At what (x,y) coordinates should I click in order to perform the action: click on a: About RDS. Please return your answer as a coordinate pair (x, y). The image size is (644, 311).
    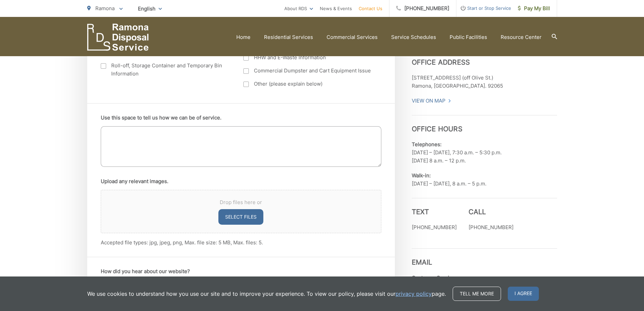
    Looking at the image, I should click on (299, 8).